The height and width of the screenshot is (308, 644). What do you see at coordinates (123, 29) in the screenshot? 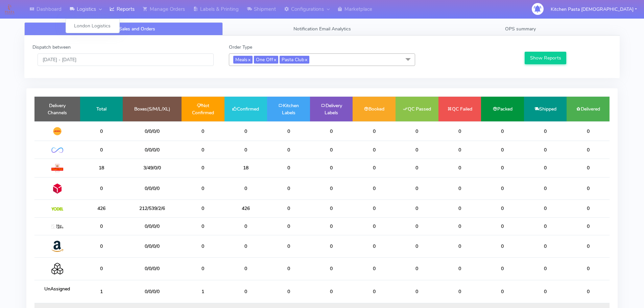
I see `span: Statistics of Sales and Orders` at bounding box center [123, 29].